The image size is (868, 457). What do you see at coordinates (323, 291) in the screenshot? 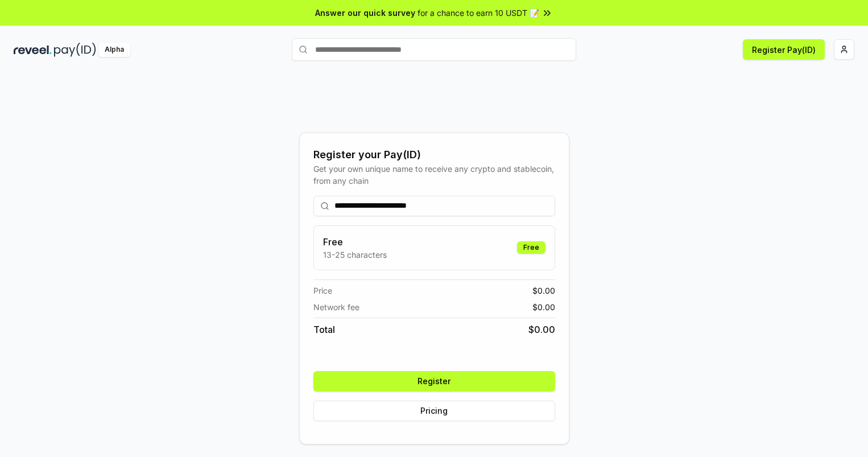
I see `span: Price` at bounding box center [323, 291].